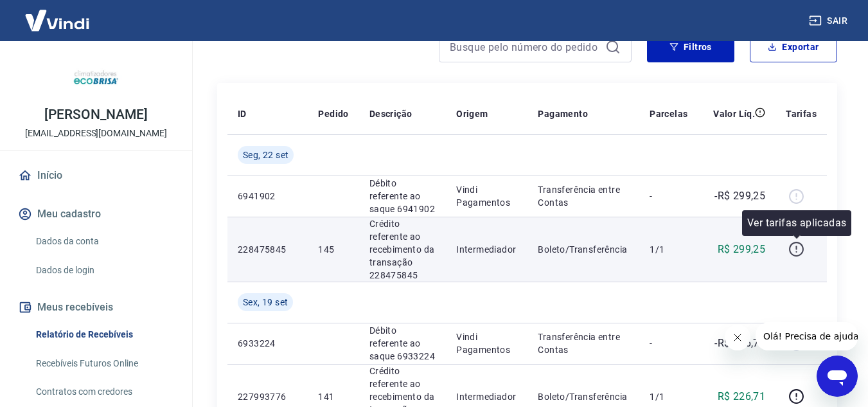 The width and height of the screenshot is (868, 407). I want to click on p: Descrição, so click(390, 114).